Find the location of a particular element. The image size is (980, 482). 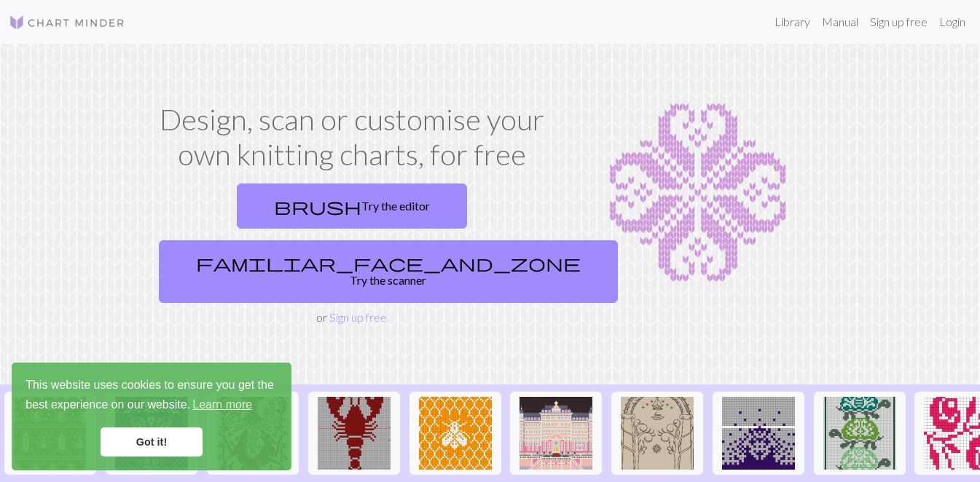

div: cookieconsent is located at coordinates (151, 416).